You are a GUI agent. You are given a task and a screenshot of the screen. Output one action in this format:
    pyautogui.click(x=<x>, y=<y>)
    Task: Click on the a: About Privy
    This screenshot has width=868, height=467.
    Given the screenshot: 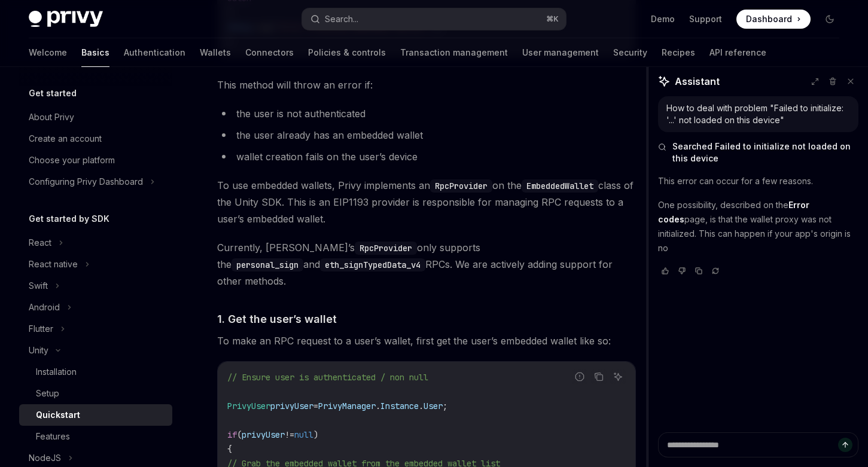 What is the action you would take?
    pyautogui.click(x=96, y=117)
    